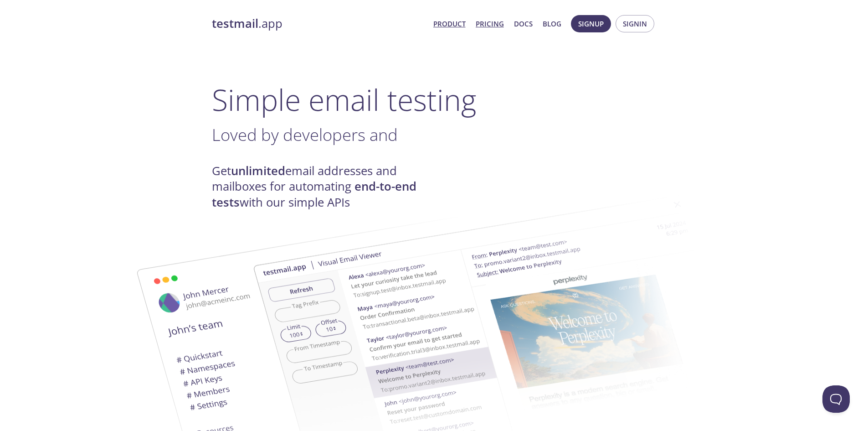 The width and height of the screenshot is (868, 431). I want to click on a: Pricing, so click(490, 24).